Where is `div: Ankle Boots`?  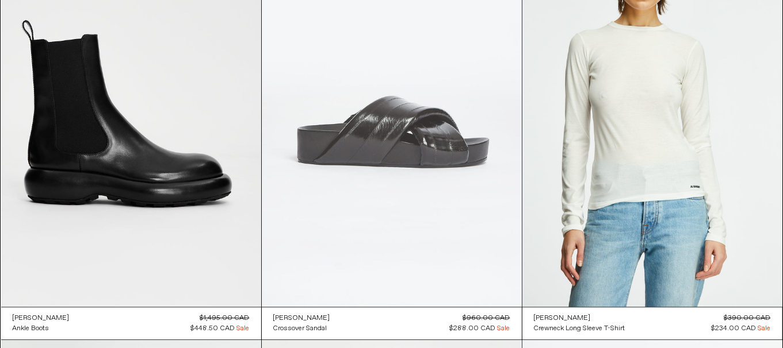 div: Ankle Boots is located at coordinates (31, 329).